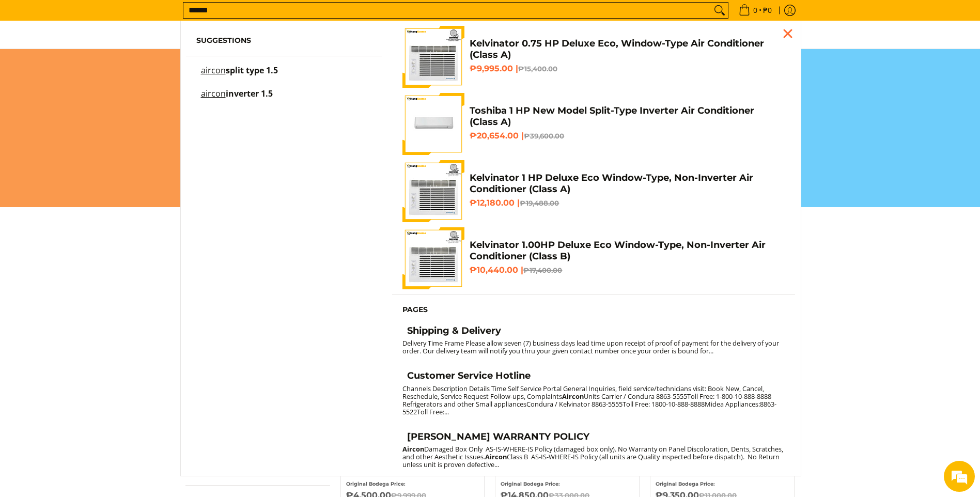 This screenshot has height=497, width=980. What do you see at coordinates (433, 124) in the screenshot?
I see `img: Toshiba 1 HP New Model Split-Type Inverter Air Conditioner (Class A)` at bounding box center [433, 124].